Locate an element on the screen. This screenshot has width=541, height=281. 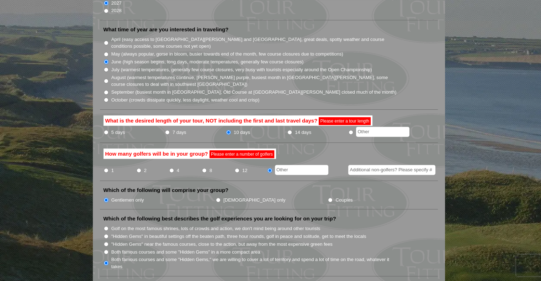
label: 2028 is located at coordinates (116, 11).